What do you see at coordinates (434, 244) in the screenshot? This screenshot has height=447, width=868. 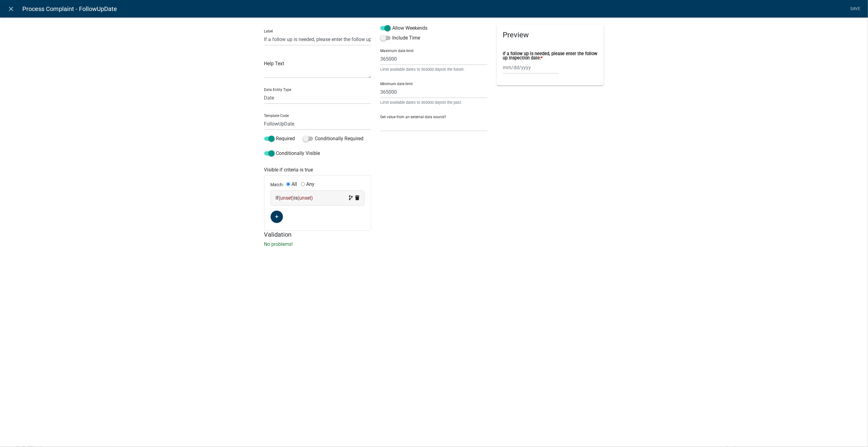 I see `p: No problems!` at bounding box center [434, 244].